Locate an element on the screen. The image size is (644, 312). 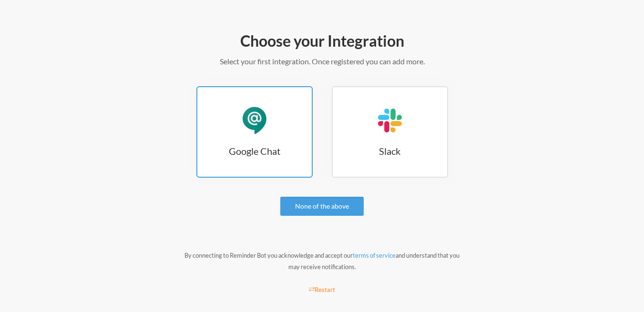
small: By connecting to Reminder Bot you acknowledge and accept our and understand that you may receive ... is located at coordinates (322, 261).